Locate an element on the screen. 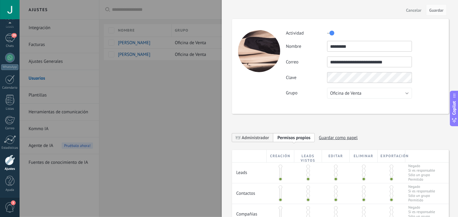  div: Leads vistos is located at coordinates (308, 156).